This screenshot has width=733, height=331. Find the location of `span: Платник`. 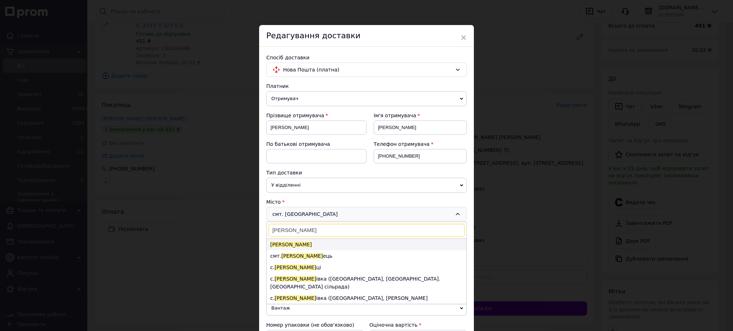

span: Платник is located at coordinates (277, 86).